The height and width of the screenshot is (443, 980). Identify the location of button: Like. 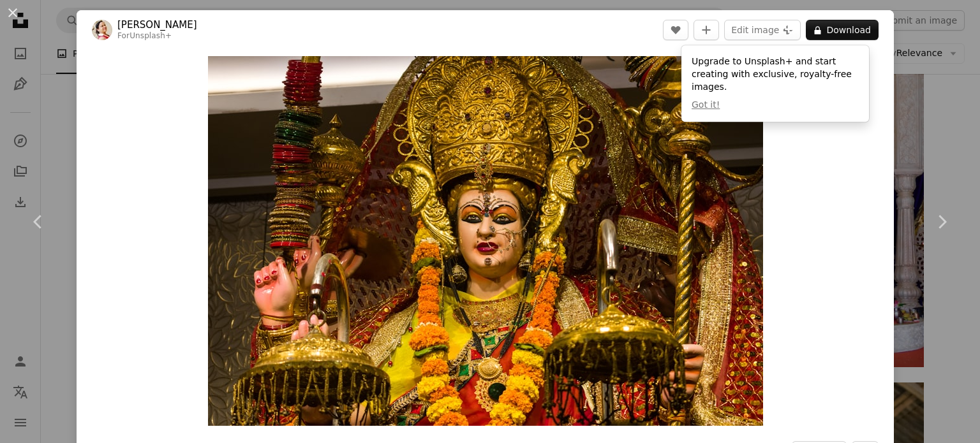
(676, 30).